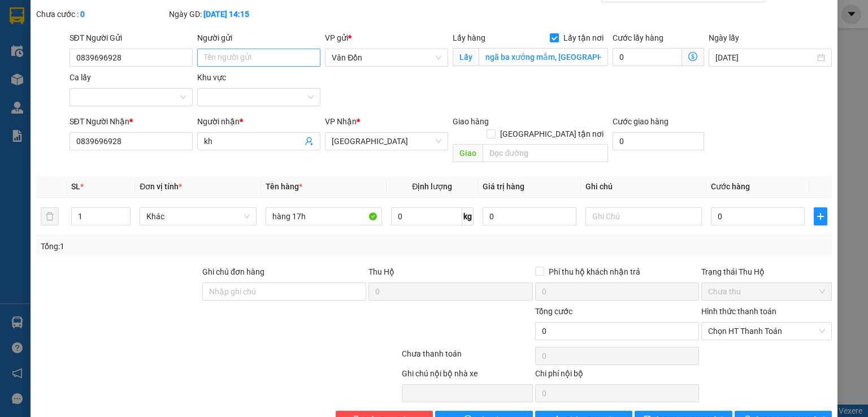  Describe the element at coordinates (309, 141) in the screenshot. I see `span: user-add` at that location.